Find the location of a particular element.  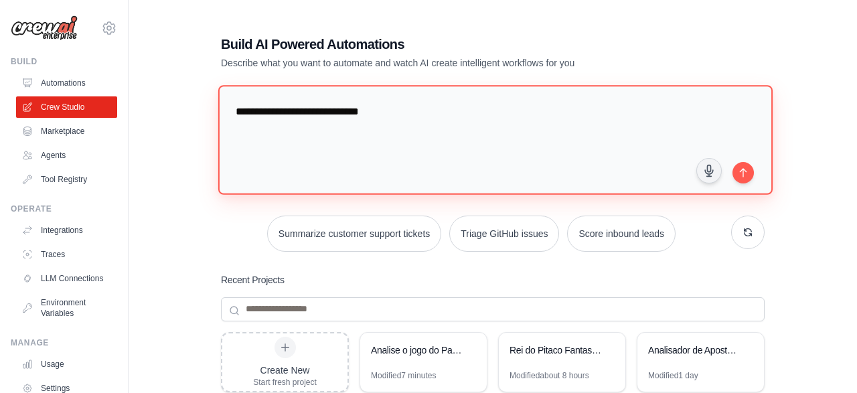

div: Start fresh project is located at coordinates (285, 382).